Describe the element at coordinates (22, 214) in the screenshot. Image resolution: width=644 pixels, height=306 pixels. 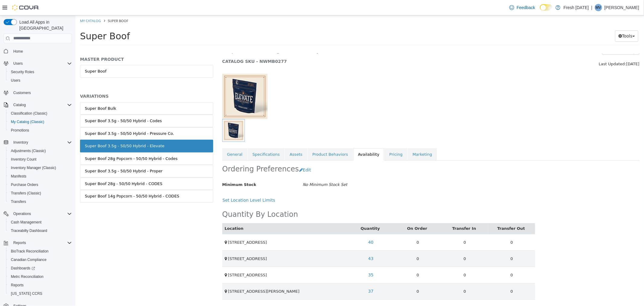
I see `span: Operations` at that location.